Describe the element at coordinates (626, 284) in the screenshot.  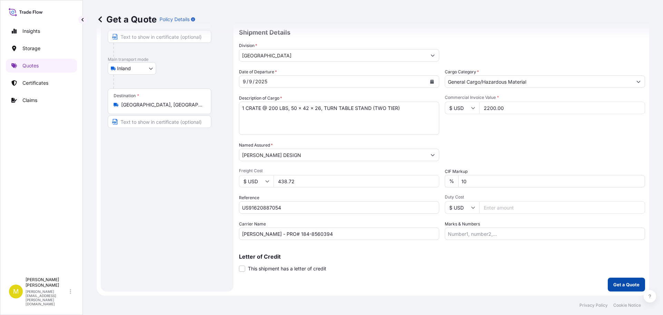
I see `button: Get a Quote` at that location.